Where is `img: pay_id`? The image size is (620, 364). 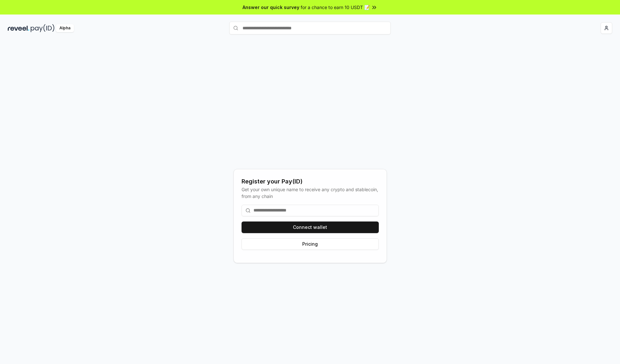
img: pay_id is located at coordinates (43, 28).